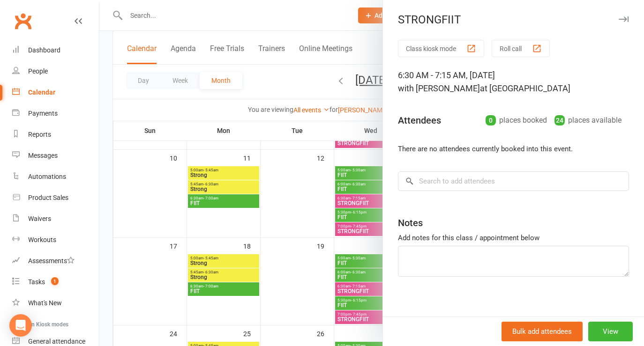 The image size is (644, 346). I want to click on div: People, so click(38, 71).